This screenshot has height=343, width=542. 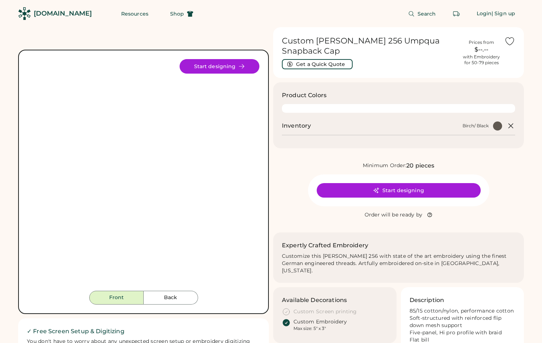 What do you see at coordinates (143, 332) in the screenshot?
I see `h2: ✓ Free Screen Setup & Digitizing` at bounding box center [143, 332].